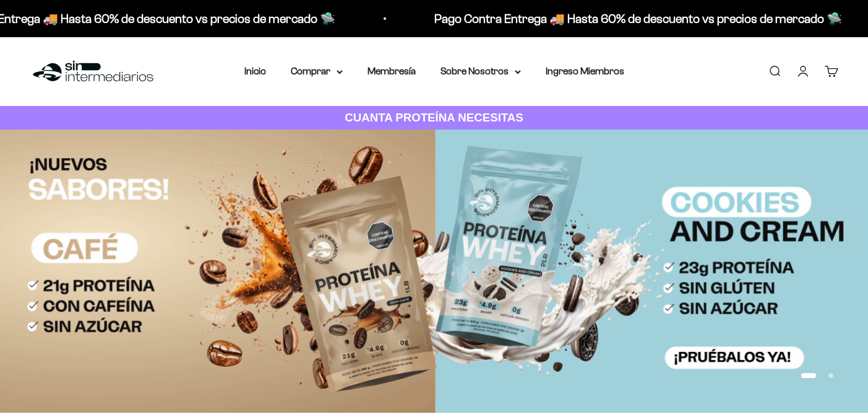  I want to click on strong: CUANTA PROTEÍNA NECESITAS, so click(434, 117).